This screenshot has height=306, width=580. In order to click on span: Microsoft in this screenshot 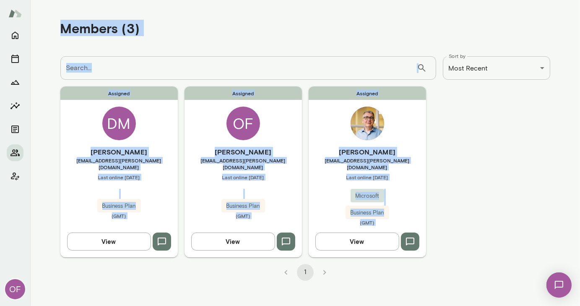, I will do `click(367, 196)`.